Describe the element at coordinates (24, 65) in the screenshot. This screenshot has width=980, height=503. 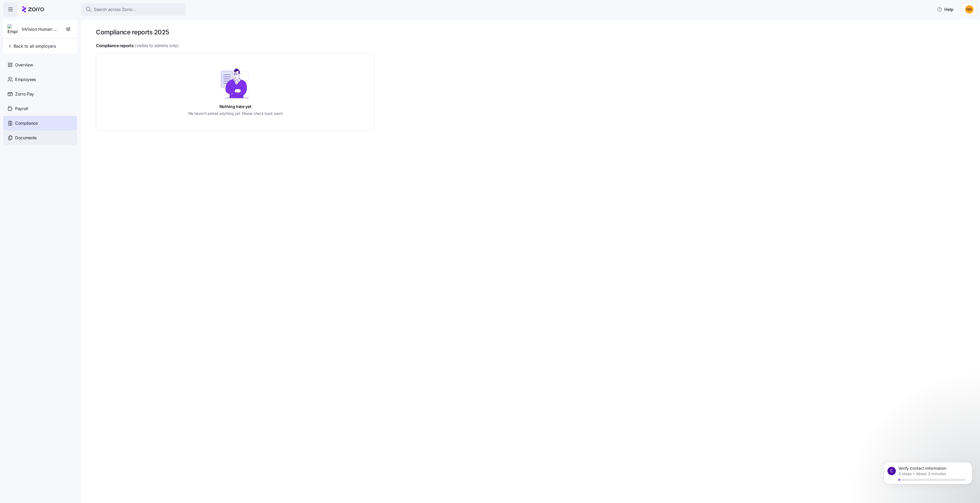
I see `span: Overview` at that location.